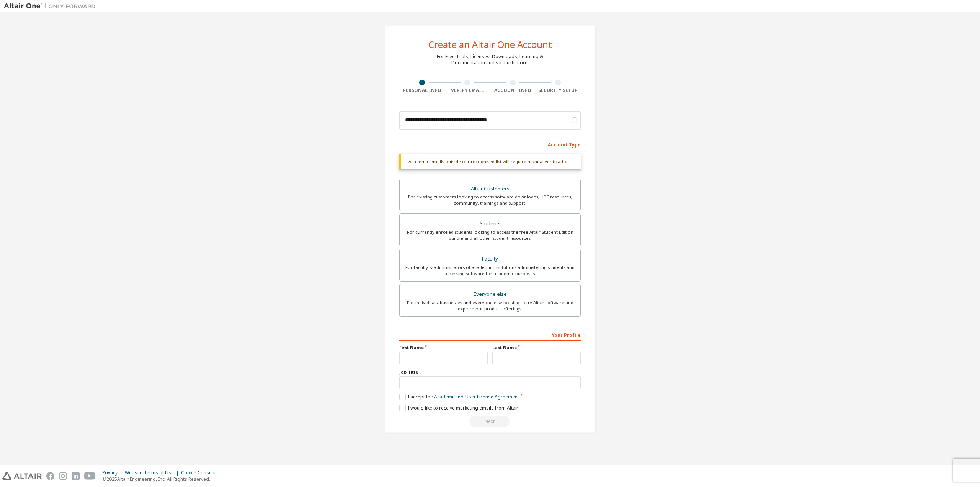  I want to click on p: © 2025 Altair Engineering, Inc. All Rights Reserved., so click(162, 479).